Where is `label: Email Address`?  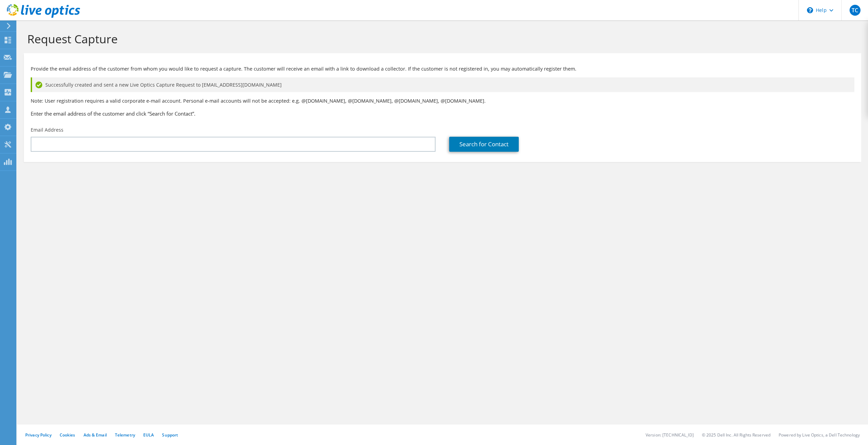 label: Email Address is located at coordinates (47, 130).